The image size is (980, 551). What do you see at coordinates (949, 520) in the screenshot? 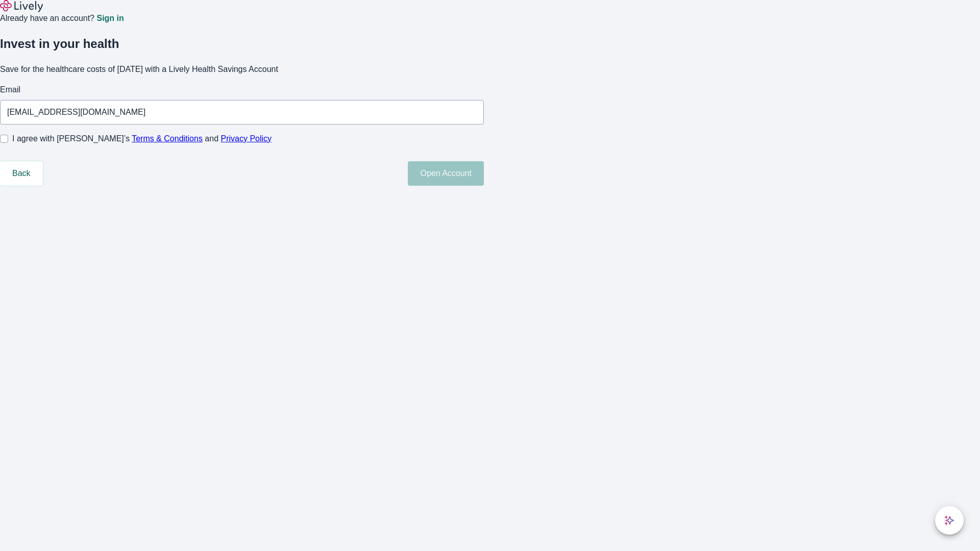
I see `svg: Lively AI Assistant` at bounding box center [949, 520].